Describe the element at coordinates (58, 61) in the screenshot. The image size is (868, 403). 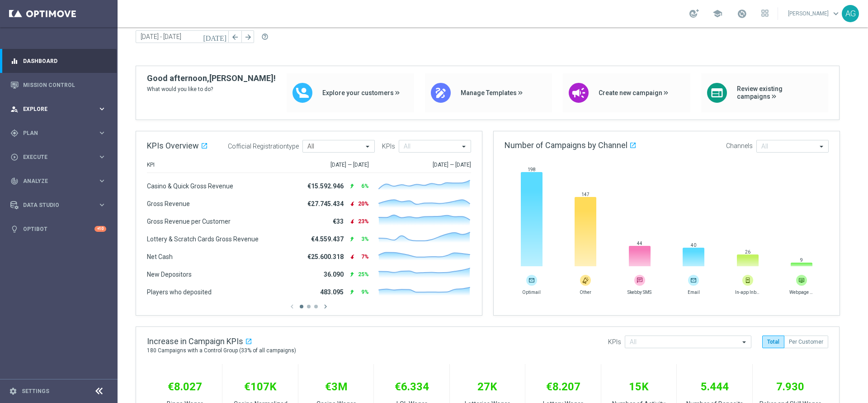
I see `div: Dashboard` at that location.